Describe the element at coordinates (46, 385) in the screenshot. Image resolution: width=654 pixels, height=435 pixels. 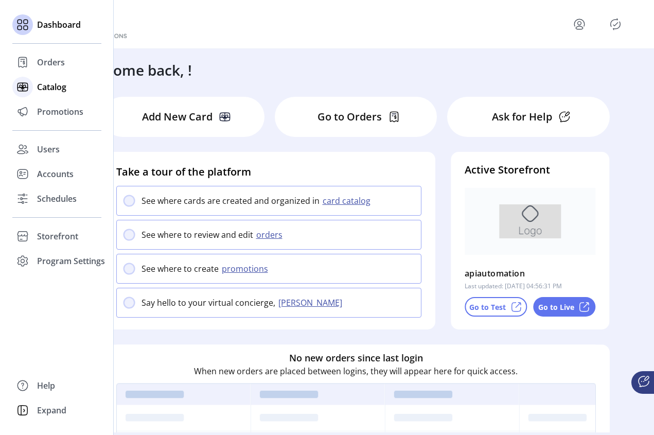
I see `span: Help` at that location.